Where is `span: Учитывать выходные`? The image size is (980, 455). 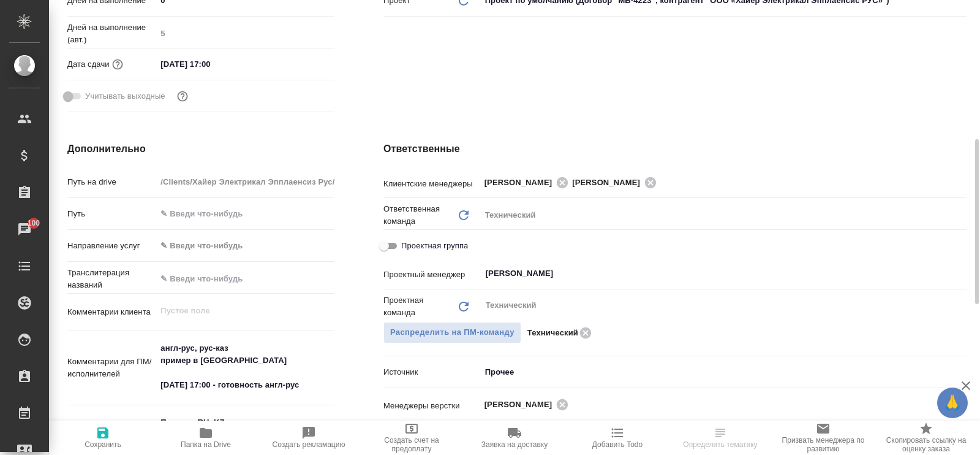 span: Учитывать выходные is located at coordinates (124, 96).